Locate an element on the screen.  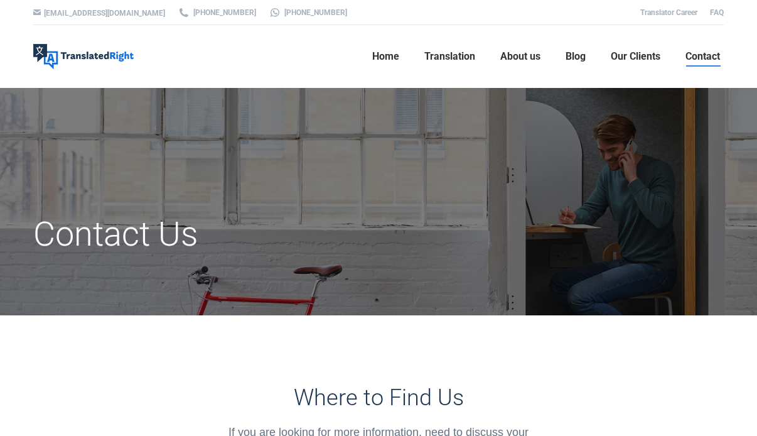
span: Home is located at coordinates (386, 57).